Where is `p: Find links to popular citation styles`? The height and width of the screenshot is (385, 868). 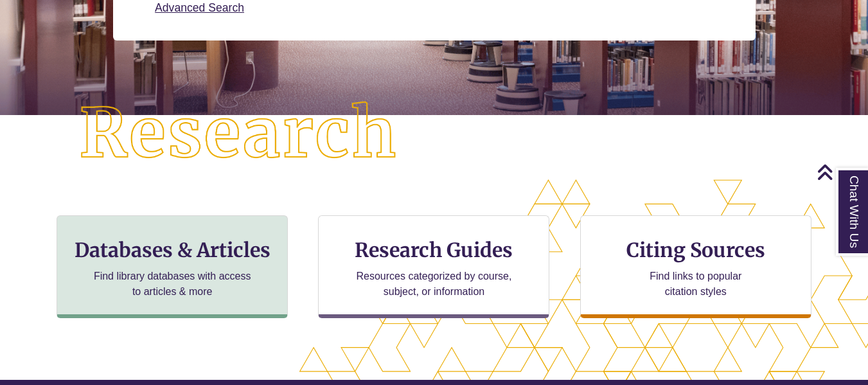 p: Find links to popular citation styles is located at coordinates (696, 284).